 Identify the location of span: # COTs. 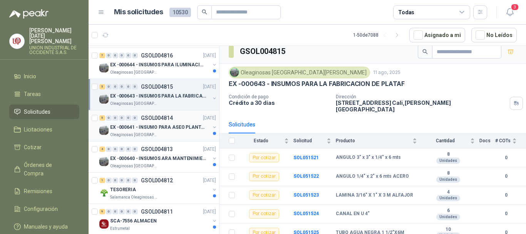
(503, 141).